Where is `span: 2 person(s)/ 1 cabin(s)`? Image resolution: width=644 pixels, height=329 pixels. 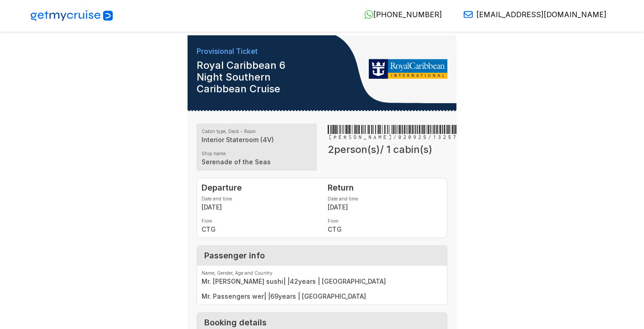
span: 2 person(s)/ 1 cabin(s) is located at coordinates (380, 149).